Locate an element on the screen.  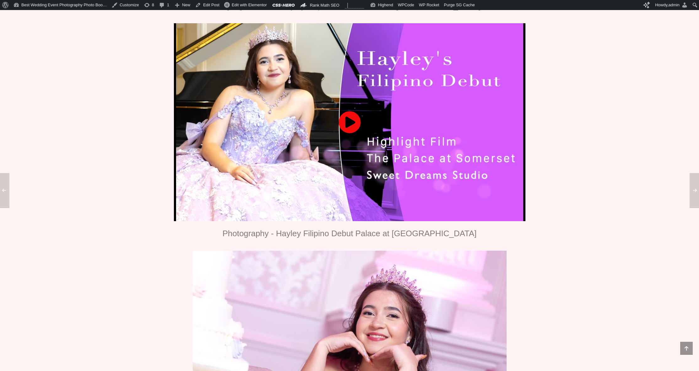
span: Rank Math SEO is located at coordinates (324, 5).